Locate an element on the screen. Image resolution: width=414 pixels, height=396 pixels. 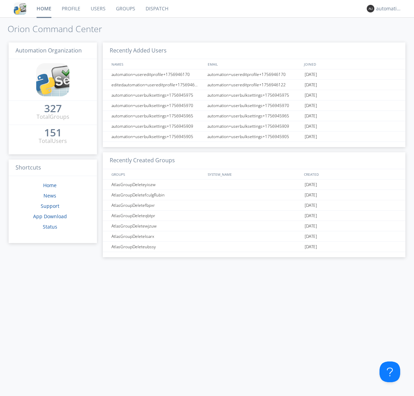
div: AtlasGroupDeletewjzuw is located at coordinates (157, 226).